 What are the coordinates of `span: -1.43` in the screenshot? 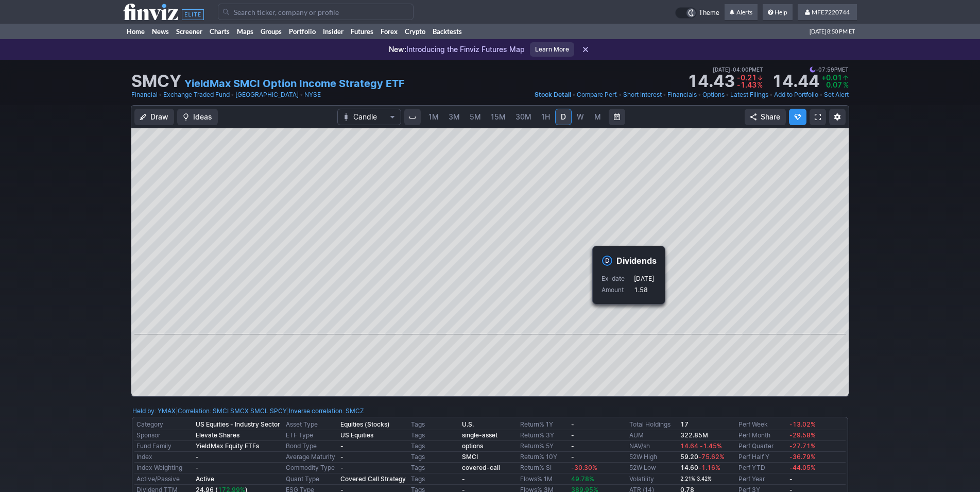 It's located at (747, 84).